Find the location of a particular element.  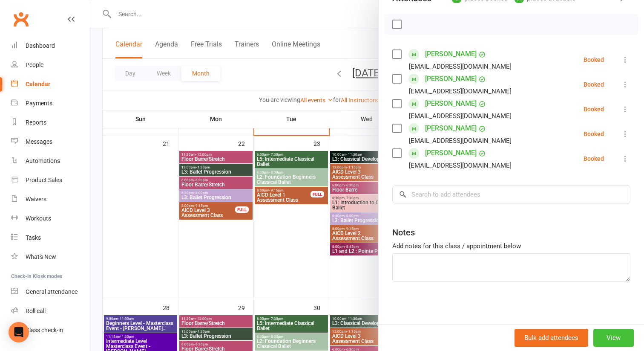

div: Automations is located at coordinates (43, 161).